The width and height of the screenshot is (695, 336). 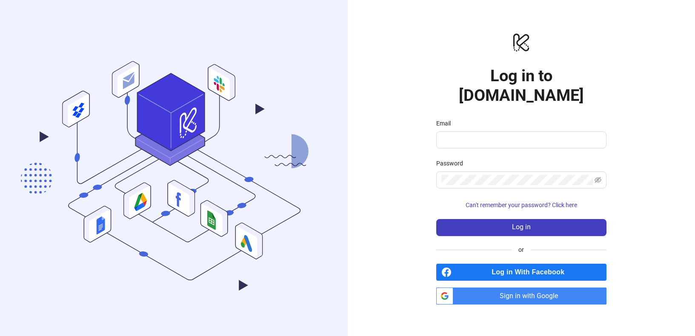 I want to click on label: Email, so click(x=446, y=123).